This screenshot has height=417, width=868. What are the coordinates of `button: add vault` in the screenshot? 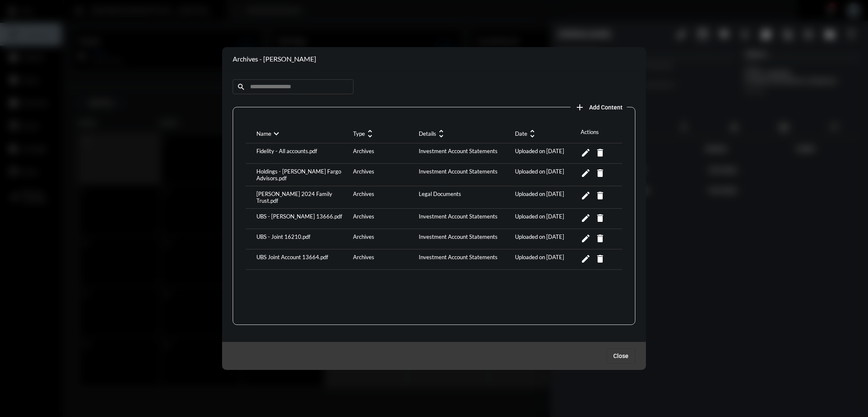 It's located at (598, 106).